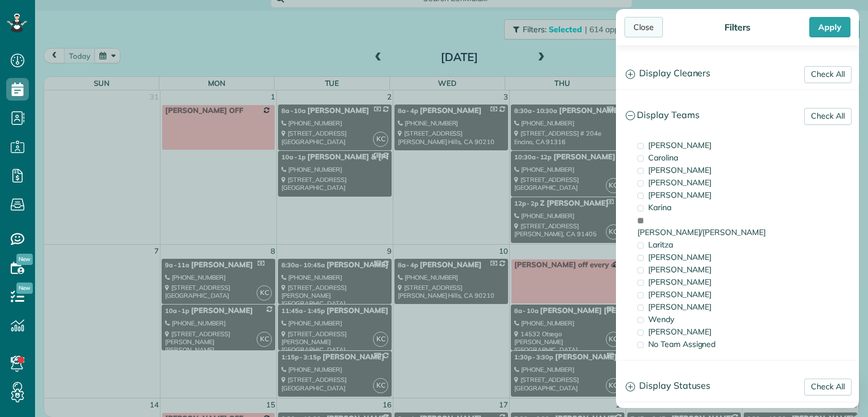  I want to click on span: Karina, so click(660, 208).